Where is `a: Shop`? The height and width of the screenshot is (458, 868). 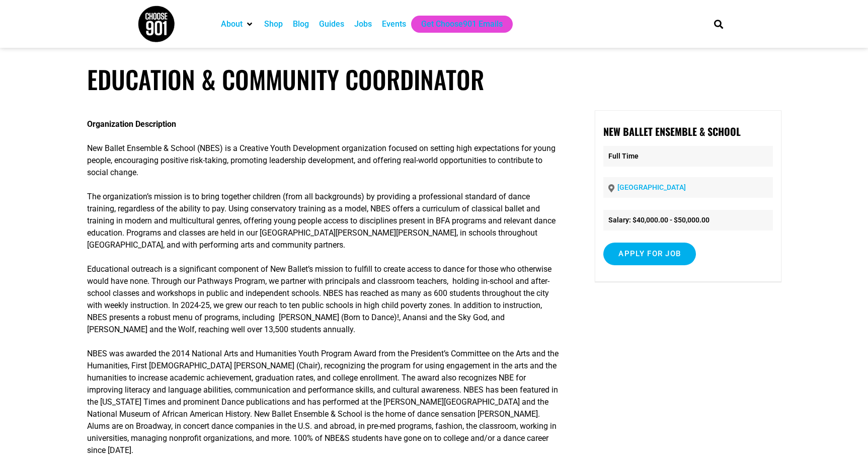
a: Shop is located at coordinates (274, 24).